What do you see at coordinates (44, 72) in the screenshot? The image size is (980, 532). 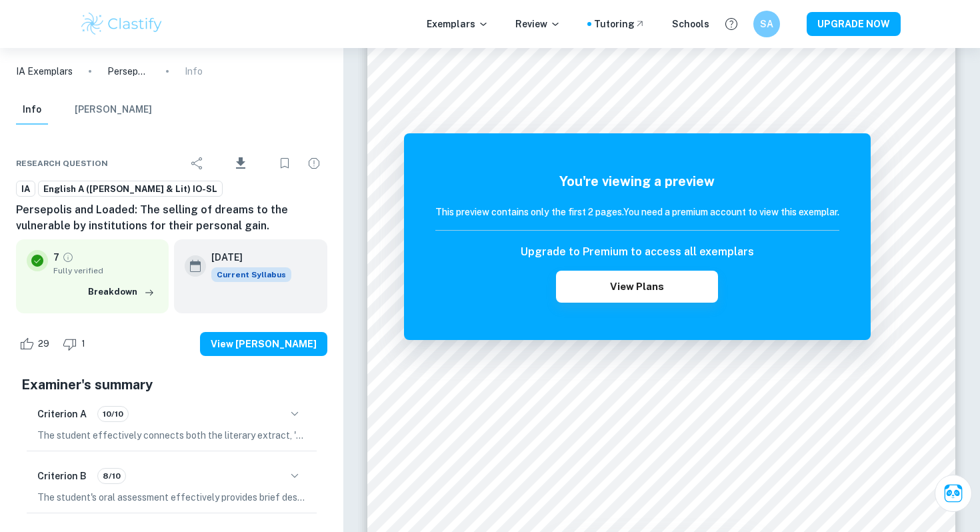 I see `a: IA Exemplars` at bounding box center [44, 72].